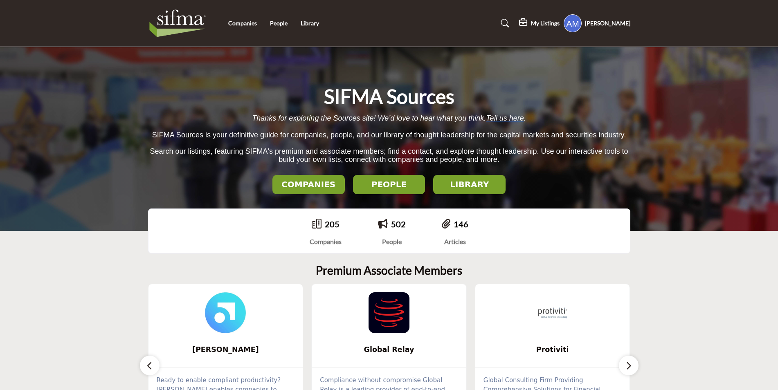 The width and height of the screenshot is (778, 390). What do you see at coordinates (573, 23) in the screenshot?
I see `button: Show hide supplier dropdown` at bounding box center [573, 23].